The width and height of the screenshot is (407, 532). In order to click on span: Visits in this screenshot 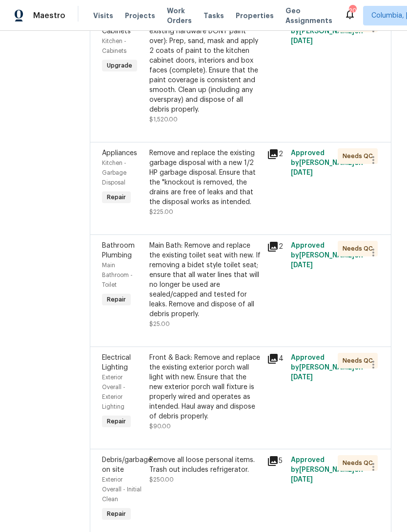, I will do `click(103, 16)`.